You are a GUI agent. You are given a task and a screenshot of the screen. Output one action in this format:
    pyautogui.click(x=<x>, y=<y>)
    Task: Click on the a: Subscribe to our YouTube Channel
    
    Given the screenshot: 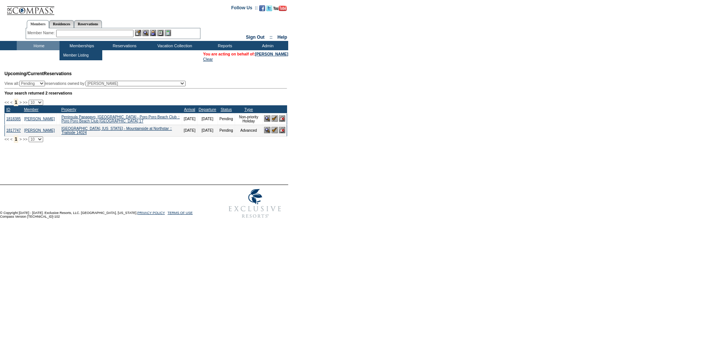 What is the action you would take?
    pyautogui.click(x=280, y=10)
    